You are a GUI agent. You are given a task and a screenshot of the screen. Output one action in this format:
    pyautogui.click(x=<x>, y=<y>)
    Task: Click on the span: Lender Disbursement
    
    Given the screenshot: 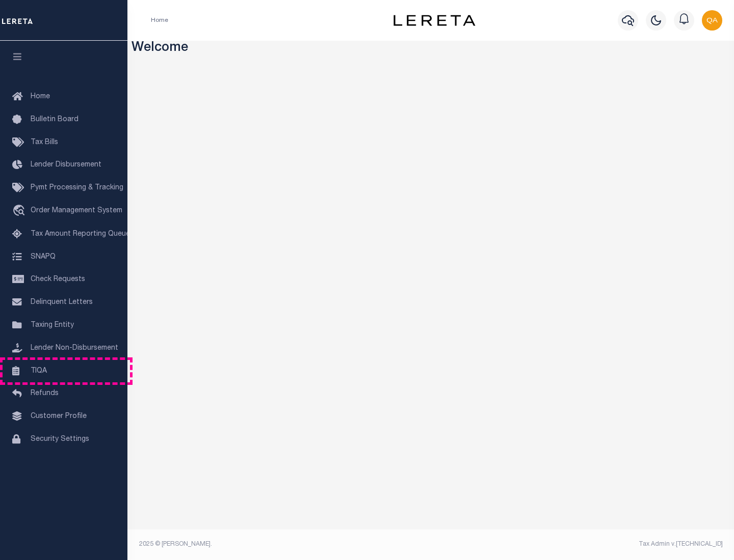 What is the action you would take?
    pyautogui.click(x=66, y=165)
    